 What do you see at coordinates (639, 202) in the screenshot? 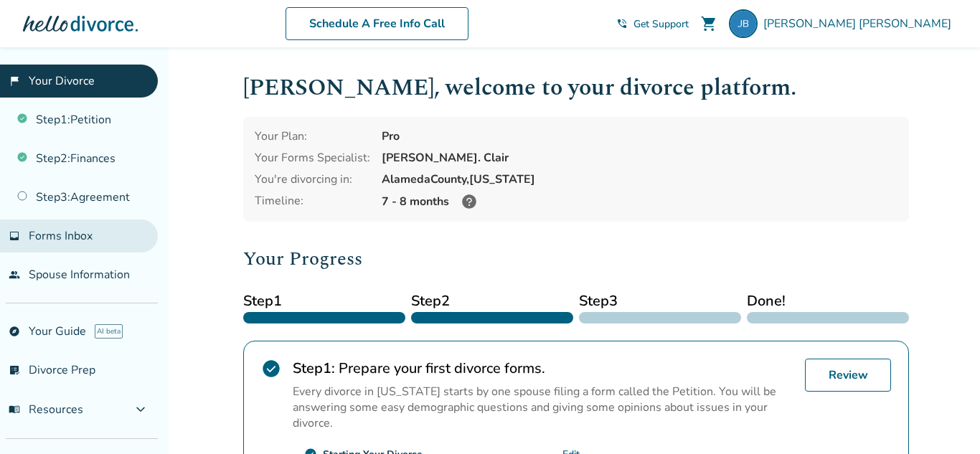
I see `div: 7 - 8 months` at bounding box center [639, 202].